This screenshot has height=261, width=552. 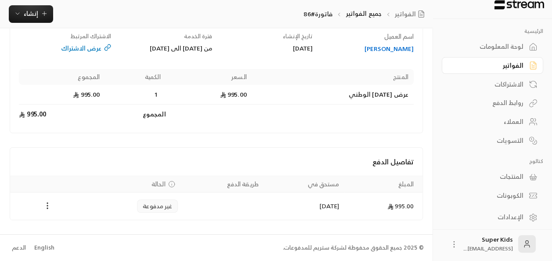 I want to click on span: إنشاء, so click(x=31, y=13).